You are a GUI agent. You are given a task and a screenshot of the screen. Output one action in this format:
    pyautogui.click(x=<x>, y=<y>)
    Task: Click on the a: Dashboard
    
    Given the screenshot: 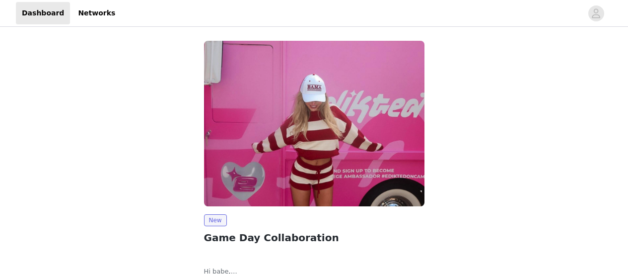 What is the action you would take?
    pyautogui.click(x=43, y=13)
    